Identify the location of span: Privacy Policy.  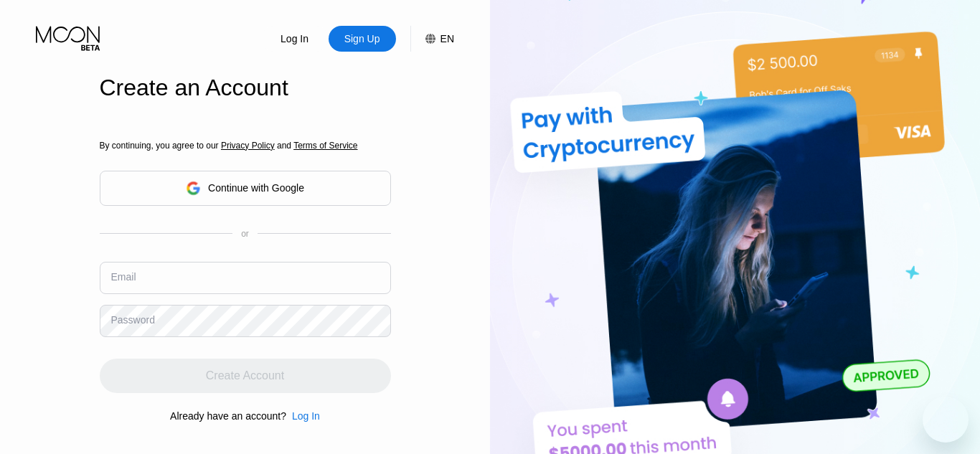
(247, 145).